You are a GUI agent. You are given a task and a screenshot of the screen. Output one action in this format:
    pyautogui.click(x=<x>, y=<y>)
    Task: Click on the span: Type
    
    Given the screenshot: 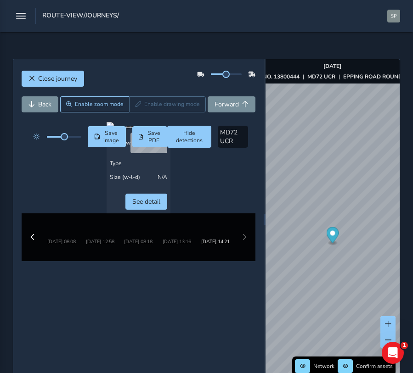 What is the action you would take?
    pyautogui.click(x=116, y=163)
    